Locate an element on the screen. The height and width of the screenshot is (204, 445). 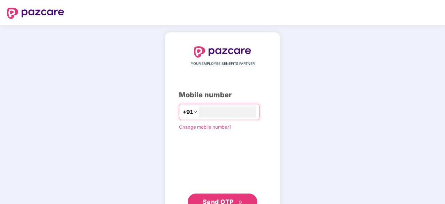
span: down is located at coordinates (195, 112).